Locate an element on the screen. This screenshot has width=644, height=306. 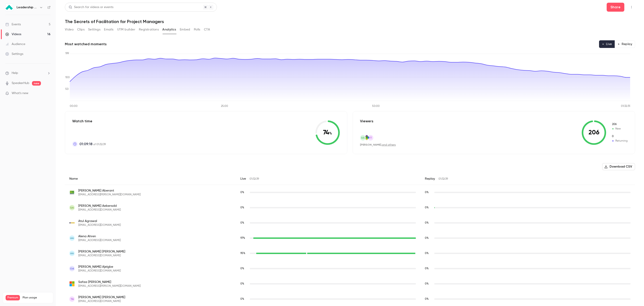
div: Settings is located at coordinates (15, 54).